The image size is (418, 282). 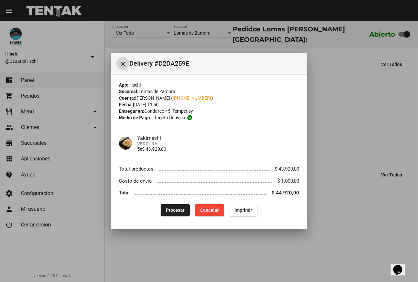 I want to click on strong: Fecha:, so click(x=126, y=104).